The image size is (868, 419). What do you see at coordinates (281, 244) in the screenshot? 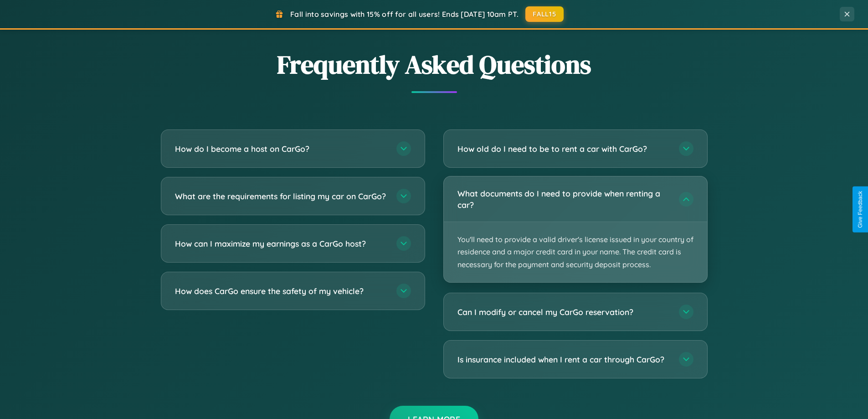
I see `h3: How can I maximize my earnings as a CarGo host?` at bounding box center [281, 244].